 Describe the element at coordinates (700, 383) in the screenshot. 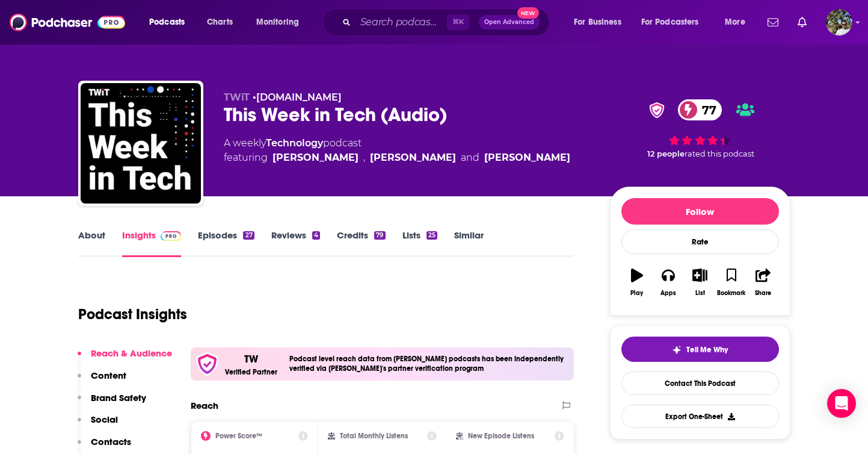

I see `a: Contact This Podcast` at that location.